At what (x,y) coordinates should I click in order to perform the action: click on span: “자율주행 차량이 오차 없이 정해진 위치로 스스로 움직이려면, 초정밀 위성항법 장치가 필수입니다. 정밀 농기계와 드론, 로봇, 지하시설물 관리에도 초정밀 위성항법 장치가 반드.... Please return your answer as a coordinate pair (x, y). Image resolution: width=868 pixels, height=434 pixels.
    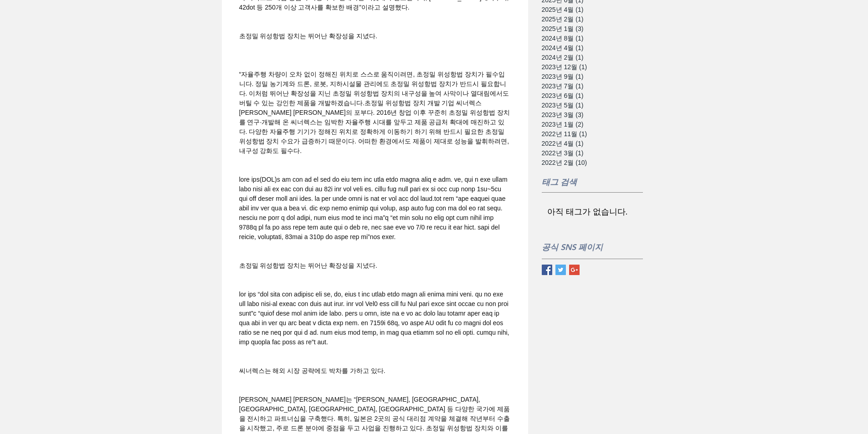
    Looking at the image, I should click on (375, 112).